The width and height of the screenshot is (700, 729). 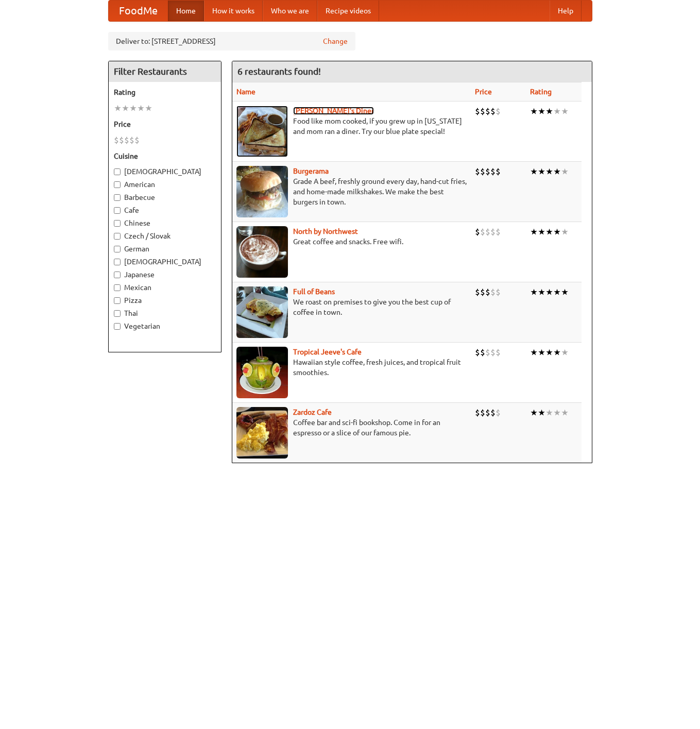 I want to click on a: Recipe videos, so click(x=348, y=10).